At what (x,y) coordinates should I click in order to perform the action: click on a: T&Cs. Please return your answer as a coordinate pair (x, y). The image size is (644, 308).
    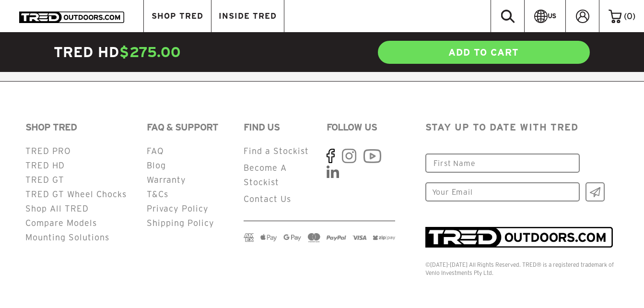
    Looking at the image, I should click on (158, 193).